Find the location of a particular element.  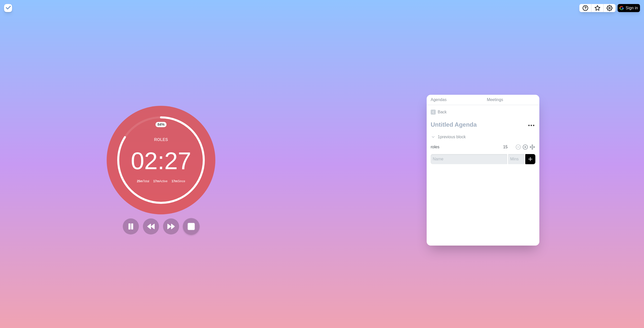

button: Settings is located at coordinates (609, 8).